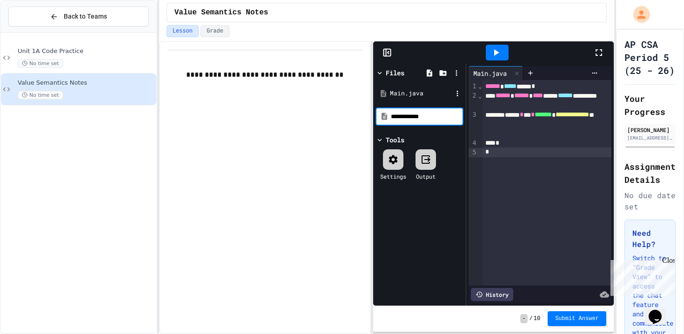 The width and height of the screenshot is (684, 334). What do you see at coordinates (473, 124) in the screenshot?
I see `div: 3` at bounding box center [473, 124].